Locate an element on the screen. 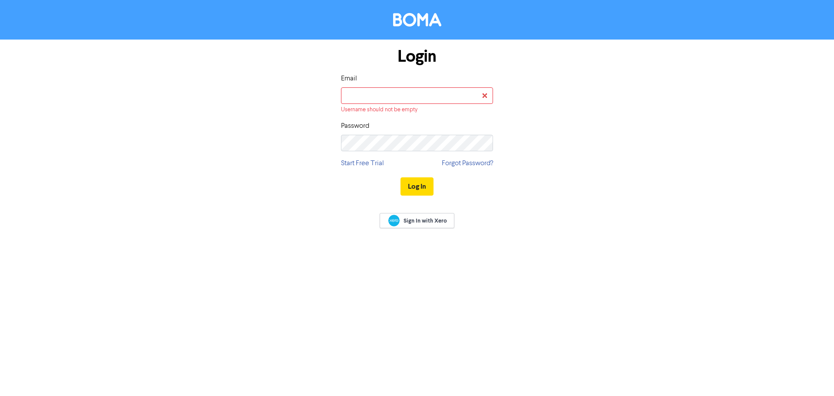 This screenshot has width=834, height=396. span: Sign In with Xero is located at coordinates (425, 221).